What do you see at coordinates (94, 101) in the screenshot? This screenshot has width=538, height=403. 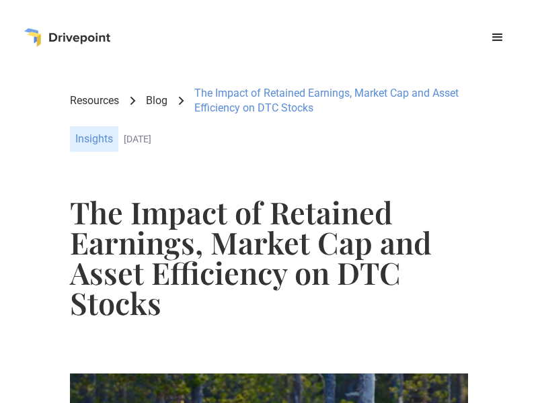 I see `a: Resources` at bounding box center [94, 101].